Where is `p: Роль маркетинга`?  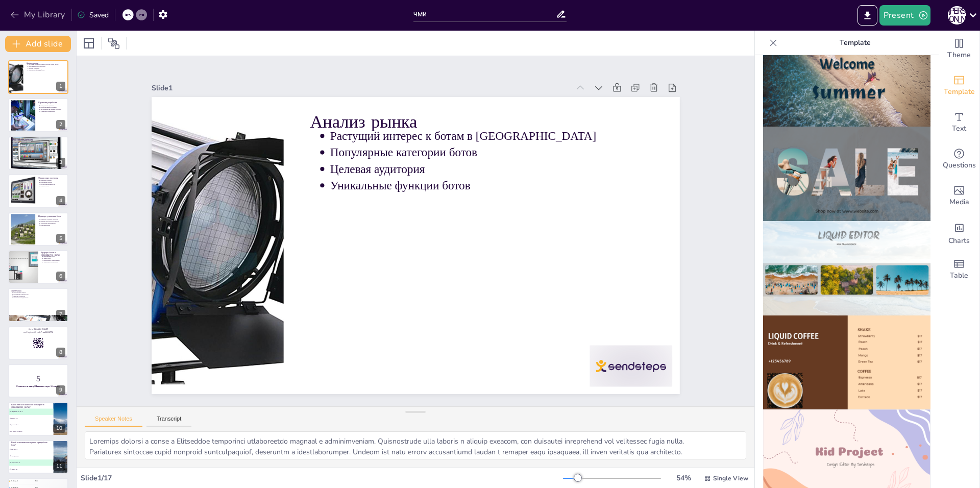 p: Роль маркетинга is located at coordinates (53, 225).